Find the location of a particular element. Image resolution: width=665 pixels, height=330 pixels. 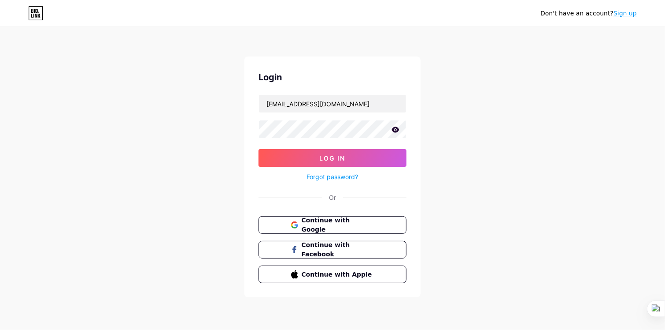

div: Don't have an account? is located at coordinates (589, 13).